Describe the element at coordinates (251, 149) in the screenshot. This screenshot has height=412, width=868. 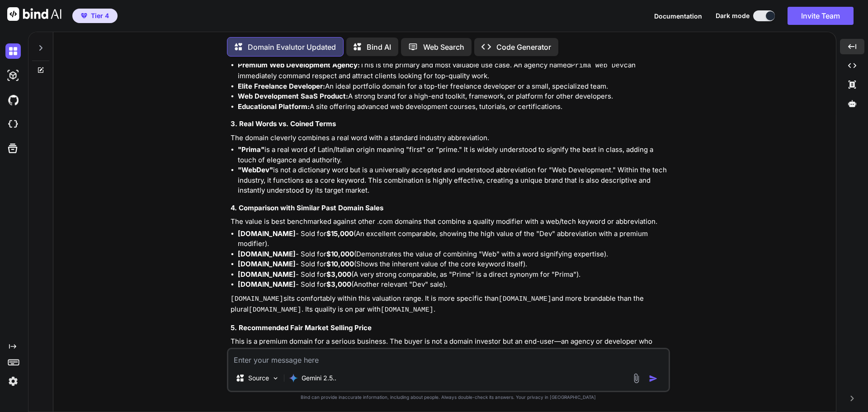
I see `strong: "Prima"` at that location.